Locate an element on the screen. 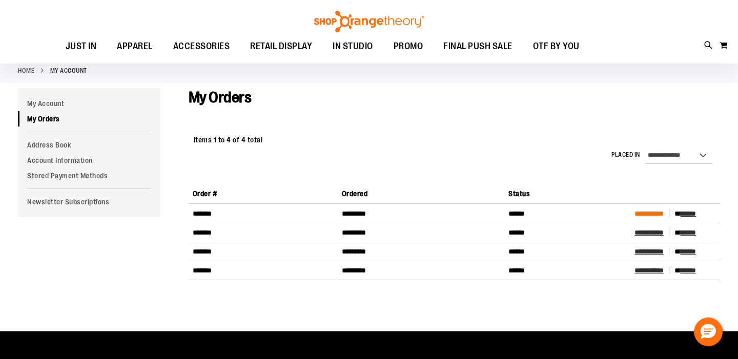 The height and width of the screenshot is (359, 738). a: PROMO is located at coordinates (408, 47).